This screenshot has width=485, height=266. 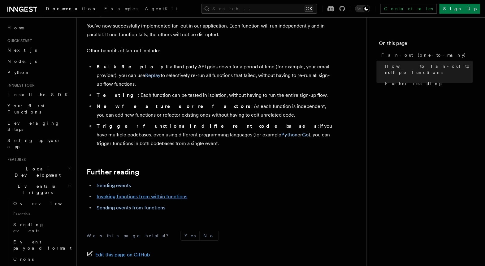 What do you see at coordinates (161, 9) in the screenshot?
I see `a: AgentKit` at bounding box center [161, 9].